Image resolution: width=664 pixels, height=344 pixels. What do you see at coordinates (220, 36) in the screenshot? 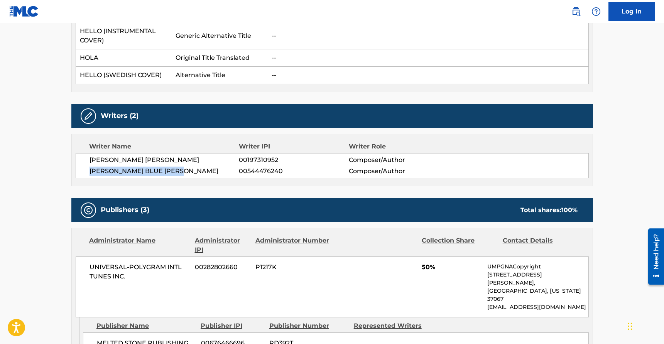
I see `td: Generic Alternative Title` at bounding box center [220, 36].